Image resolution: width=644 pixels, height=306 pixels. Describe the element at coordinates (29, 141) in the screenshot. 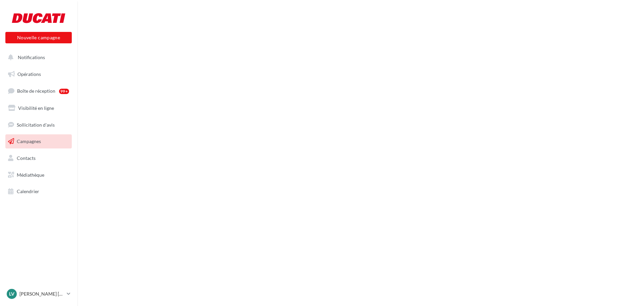

I see `span: Campagnes` at that location.